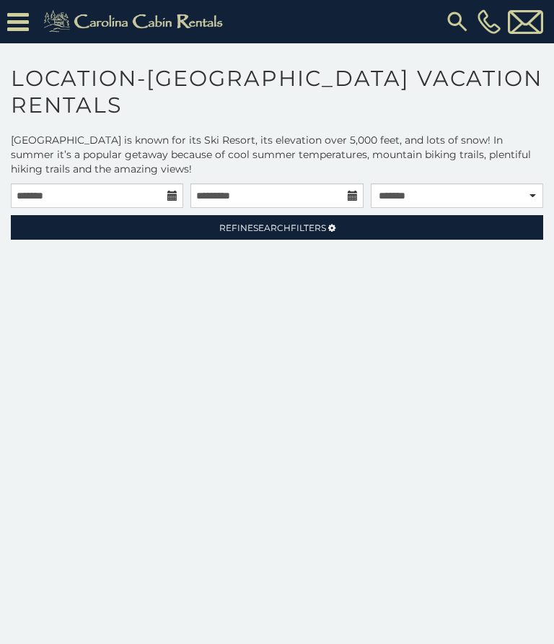 The image size is (554, 644). What do you see at coordinates (136, 22) in the screenshot?
I see `img: Khaki-logo.png` at bounding box center [136, 22].